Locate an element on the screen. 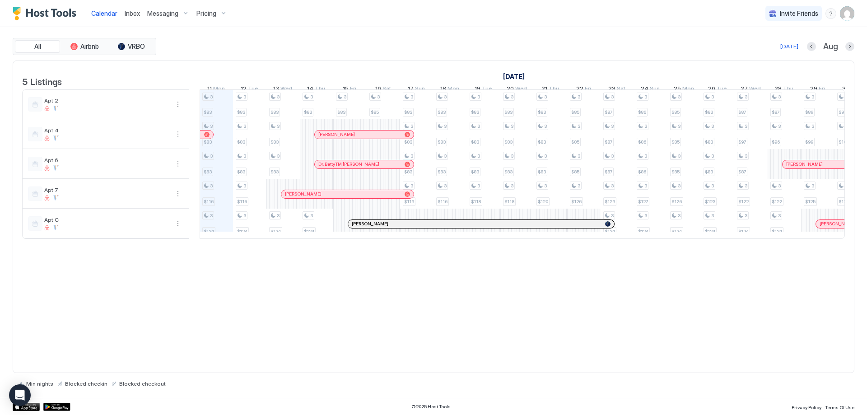  a: August 1, 2025 is located at coordinates (514, 76).